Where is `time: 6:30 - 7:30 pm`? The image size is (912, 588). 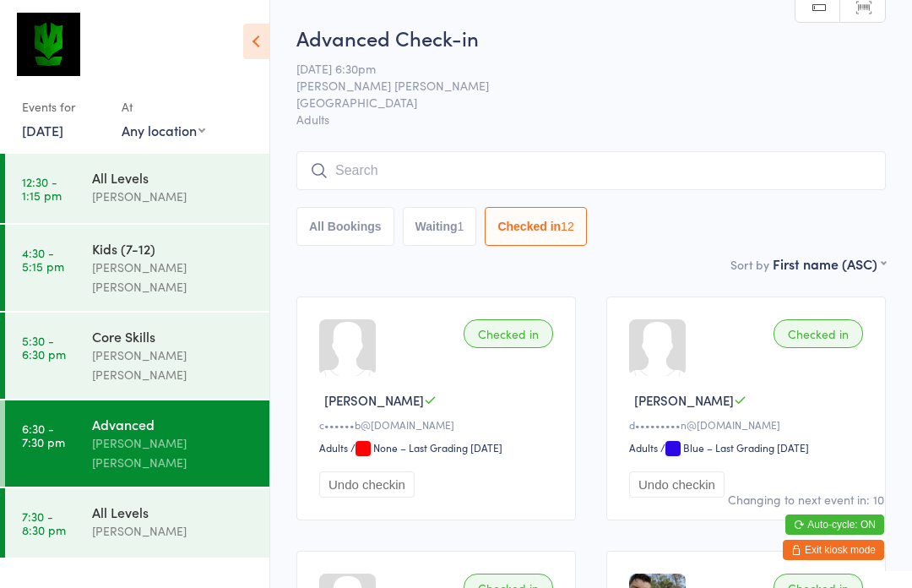
time: 6:30 - 7:30 pm is located at coordinates (43, 435).